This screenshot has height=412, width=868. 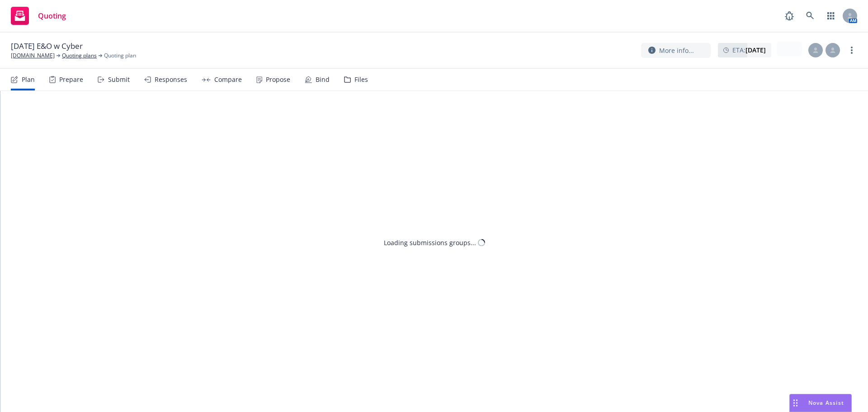 What do you see at coordinates (796, 403) in the screenshot?
I see `div: Drag to move` at bounding box center [796, 403].